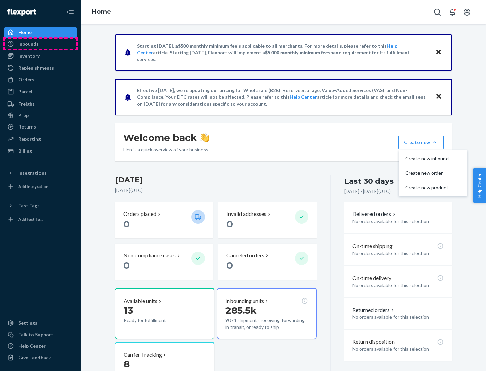 This screenshot has width=486, height=371. Describe the element at coordinates (40, 323) in the screenshot. I see `a: Settings` at that location.